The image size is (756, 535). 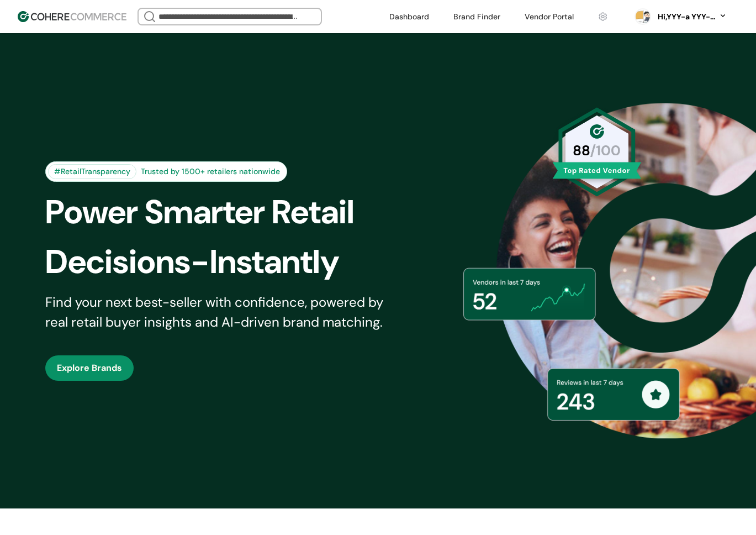 I want to click on button: Explore Brands, so click(x=90, y=368).